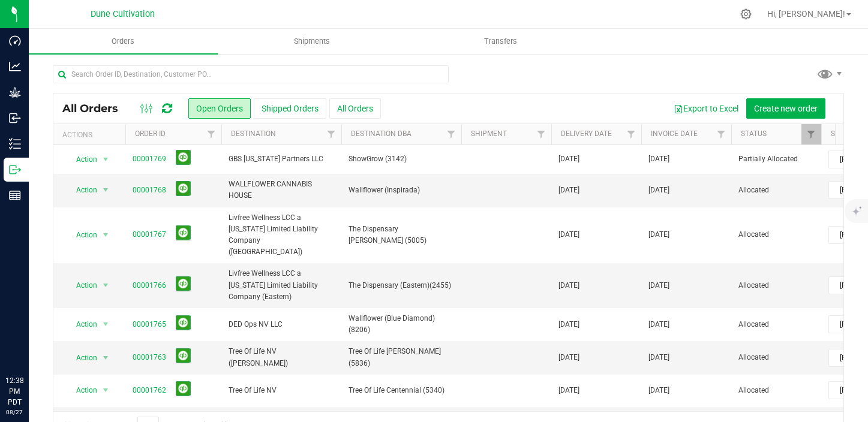  I want to click on a: Destination DBA, so click(381, 134).